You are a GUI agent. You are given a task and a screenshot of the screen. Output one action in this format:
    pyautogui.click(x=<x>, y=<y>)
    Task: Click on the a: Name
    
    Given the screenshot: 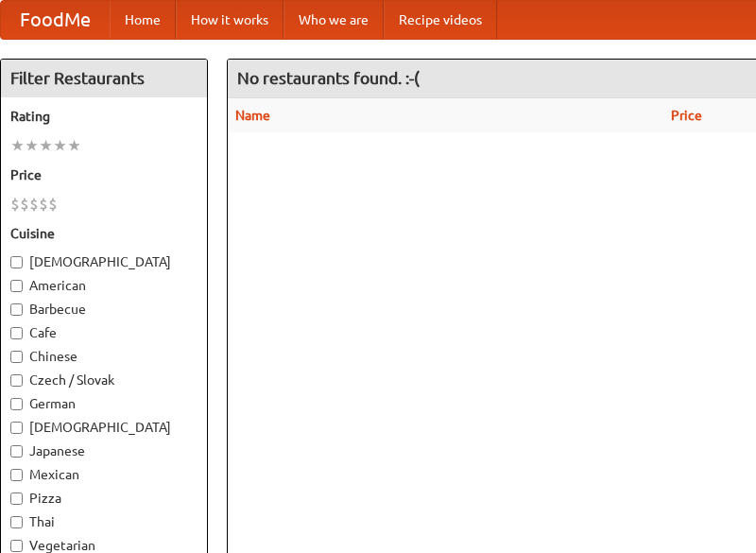 What is the action you would take?
    pyautogui.click(x=252, y=115)
    